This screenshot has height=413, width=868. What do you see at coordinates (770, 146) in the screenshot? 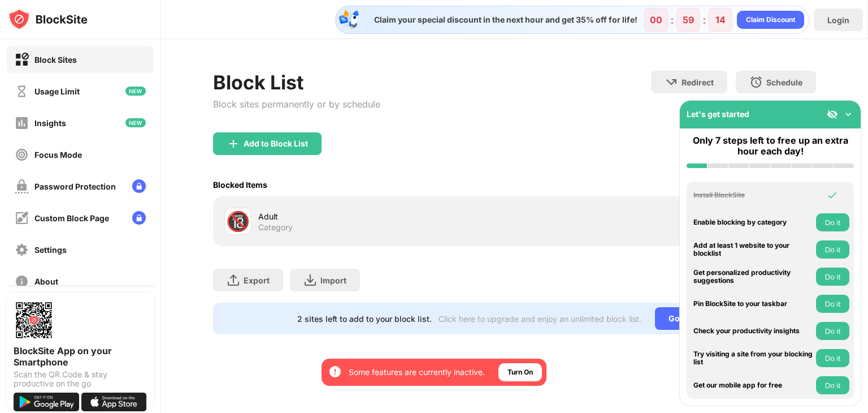
I see `div: Only 7 steps left to free up an extra hour each day!` at bounding box center [770, 146].